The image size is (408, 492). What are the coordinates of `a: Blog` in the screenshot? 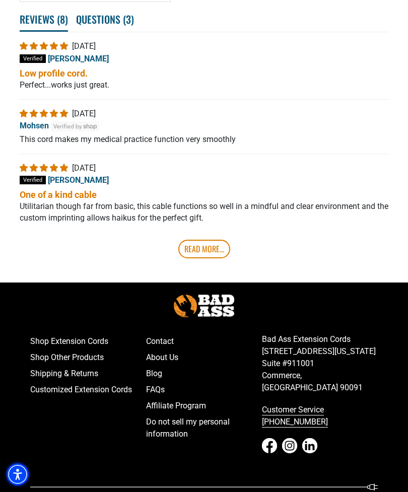 It's located at (204, 374).